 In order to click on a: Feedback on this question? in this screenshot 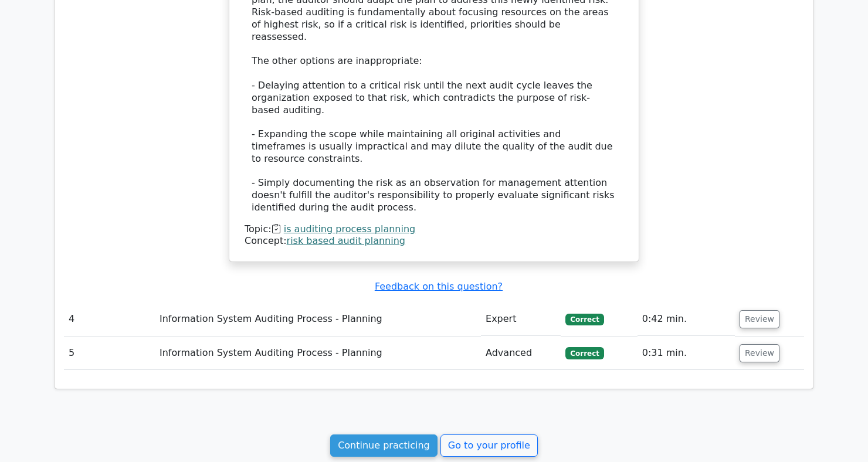, I will do `click(439, 286)`.